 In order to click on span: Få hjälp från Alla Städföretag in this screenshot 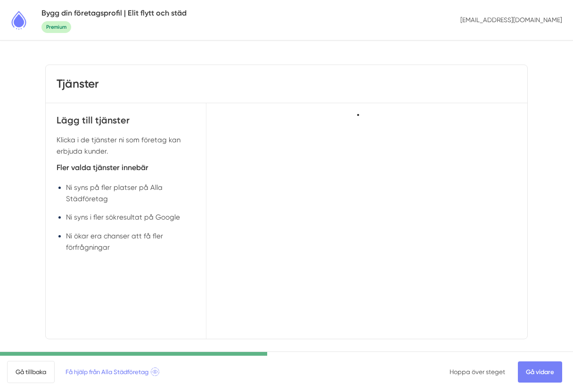, I will do `click(112, 372)`.